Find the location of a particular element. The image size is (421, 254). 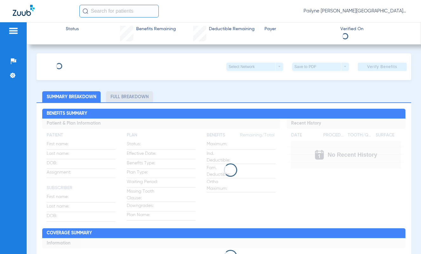

li: Full Breakdown is located at coordinates (129, 96).